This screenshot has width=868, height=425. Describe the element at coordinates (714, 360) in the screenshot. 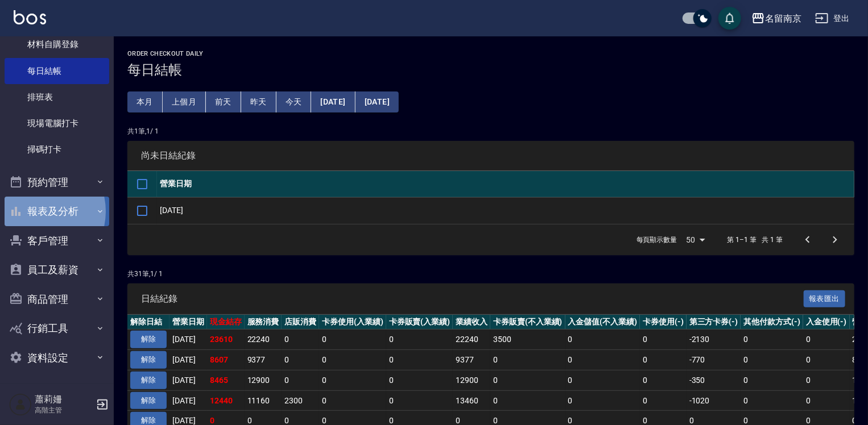

I see `td: -770` at that location.